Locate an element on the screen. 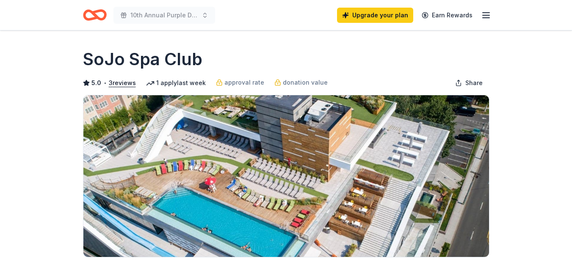 This screenshot has height=273, width=572. button: 10th Annual Purple Diamonds Awards Gala is located at coordinates (164, 15).